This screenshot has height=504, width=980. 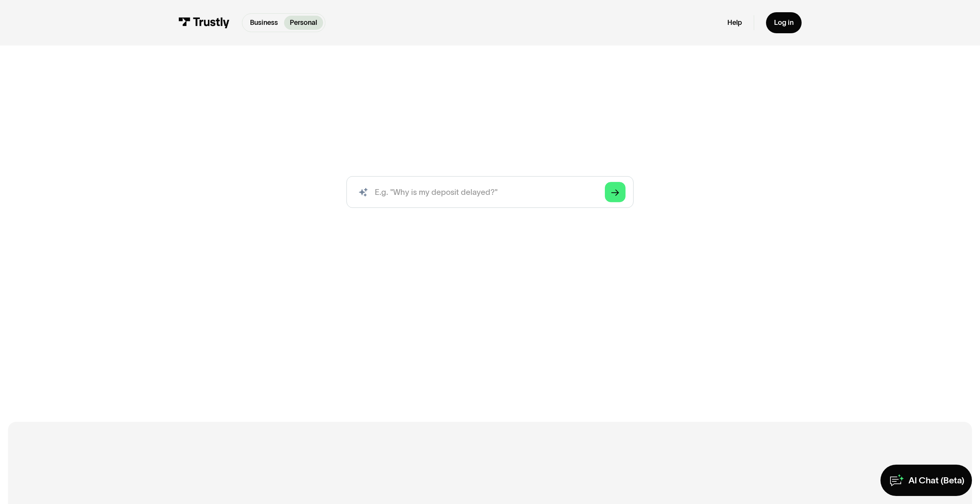 What do you see at coordinates (263, 22) in the screenshot?
I see `p: Business` at bounding box center [263, 22].